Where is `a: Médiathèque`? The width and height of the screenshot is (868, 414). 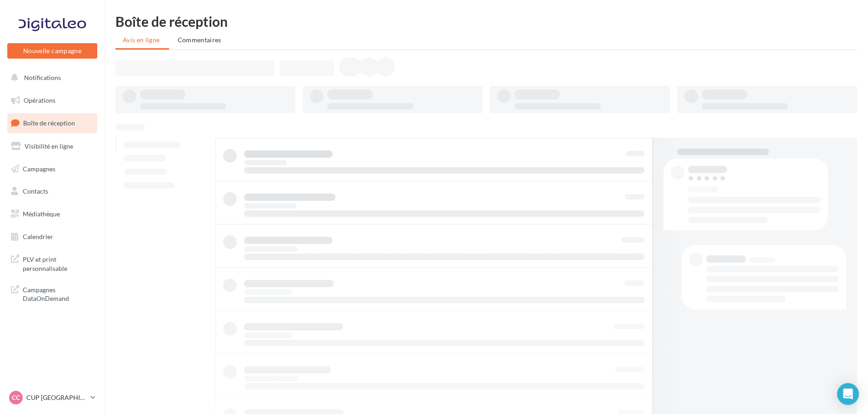
a: Médiathèque is located at coordinates (52, 214).